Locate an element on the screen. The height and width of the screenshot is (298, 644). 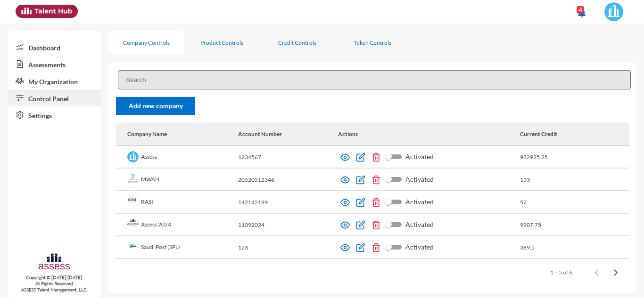
button: Next page is located at coordinates (615, 272).